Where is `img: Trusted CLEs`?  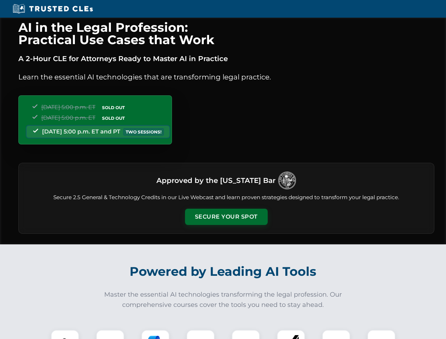
img: Trusted CLEs is located at coordinates (53, 9).